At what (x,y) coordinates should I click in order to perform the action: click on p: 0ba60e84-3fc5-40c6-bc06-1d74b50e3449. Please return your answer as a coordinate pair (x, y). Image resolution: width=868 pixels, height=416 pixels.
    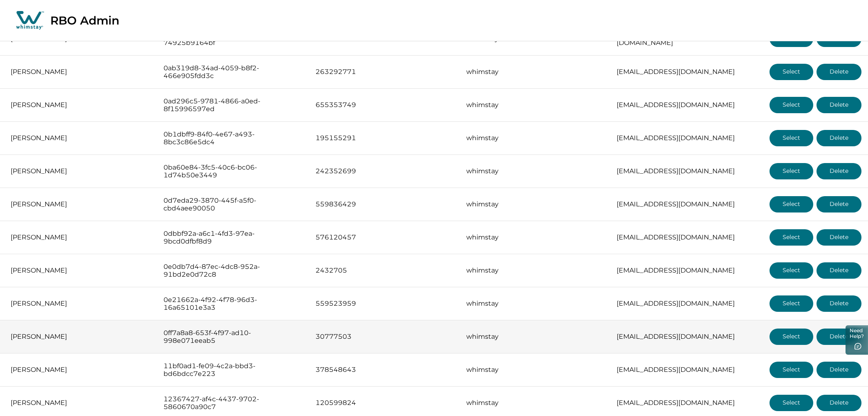
    Looking at the image, I should click on (233, 171).